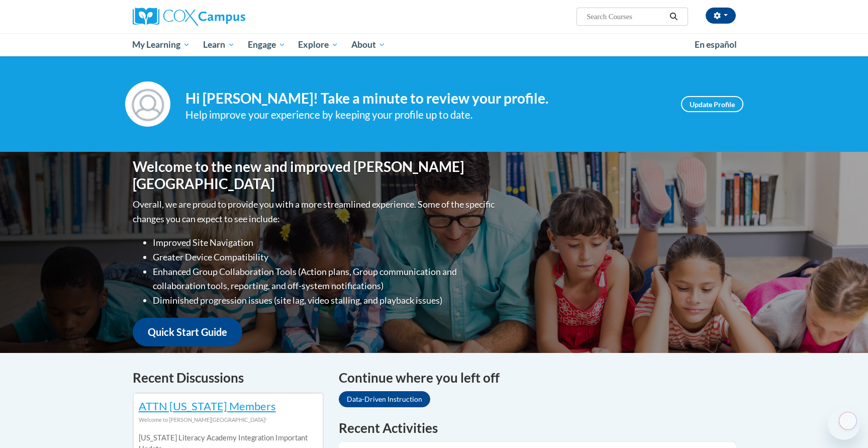 Image resolution: width=868 pixels, height=448 pixels. Describe the element at coordinates (715, 44) in the screenshot. I see `a: En español` at that location.